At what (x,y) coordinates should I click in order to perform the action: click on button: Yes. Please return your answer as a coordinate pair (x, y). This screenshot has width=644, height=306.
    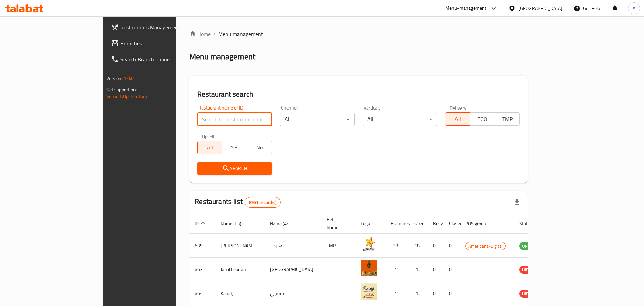
    Looking at the image, I should click on (235, 147).